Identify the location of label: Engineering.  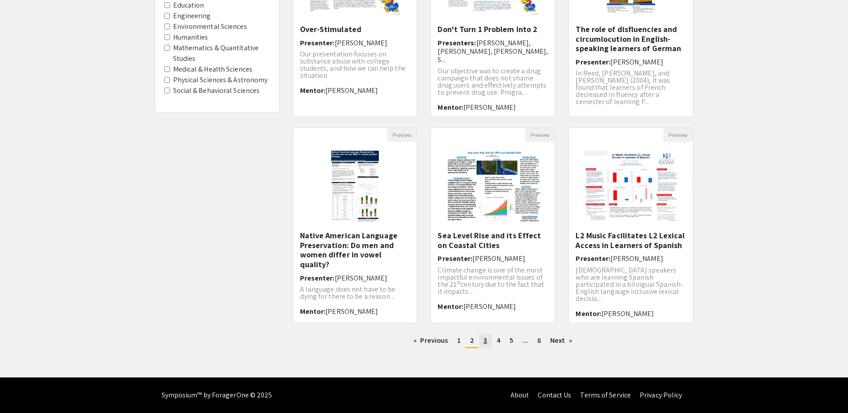
(192, 16).